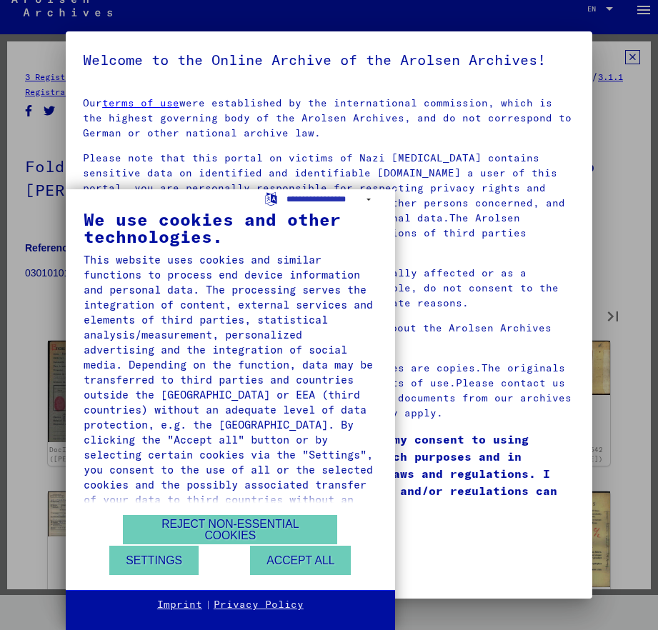  Describe the element at coordinates (230, 529) in the screenshot. I see `button: Reject non-essential cookies` at that location.